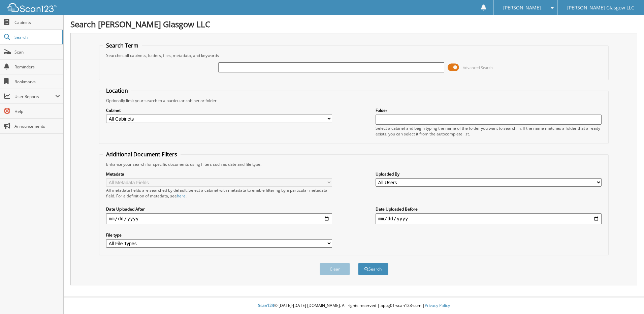 This screenshot has height=314, width=644. Describe the element at coordinates (354, 101) in the screenshot. I see `div: Optionally limit your search to a particular cabinet or folder` at that location.